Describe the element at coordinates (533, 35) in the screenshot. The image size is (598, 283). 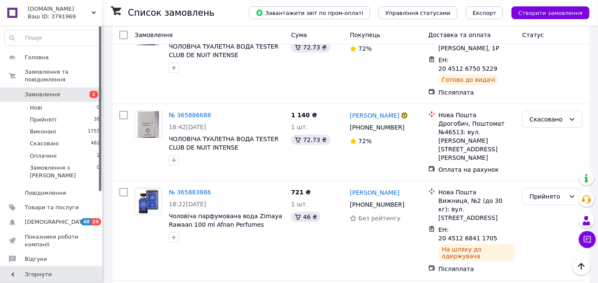
I see `span: Статус` at that location.